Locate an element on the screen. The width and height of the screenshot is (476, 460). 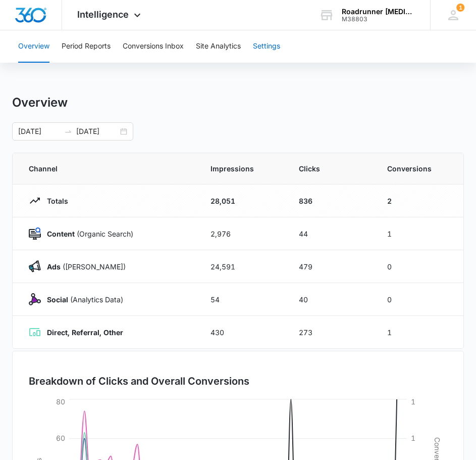
span: Channel is located at coordinates (107, 168).